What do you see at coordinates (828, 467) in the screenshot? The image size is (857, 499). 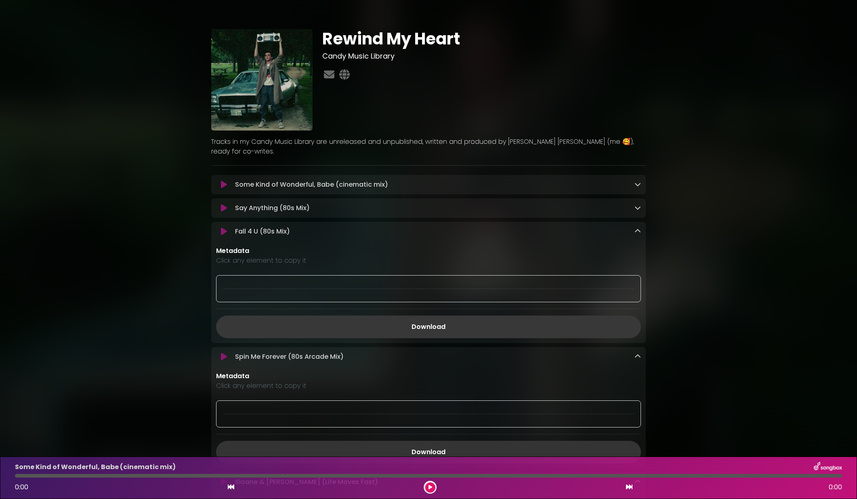 I see `img: songbox-logo-white.png` at bounding box center [828, 467].